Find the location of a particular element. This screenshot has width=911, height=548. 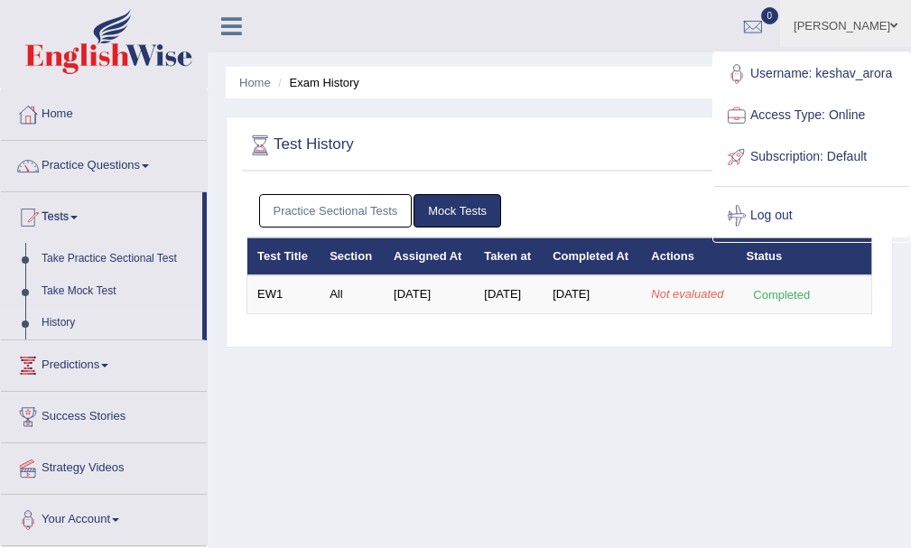

div: Completed is located at coordinates (781, 294).